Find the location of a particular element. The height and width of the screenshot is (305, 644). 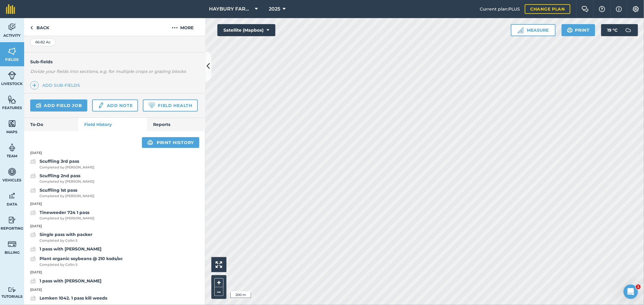

img: Ruler icon is located at coordinates (520, 30).